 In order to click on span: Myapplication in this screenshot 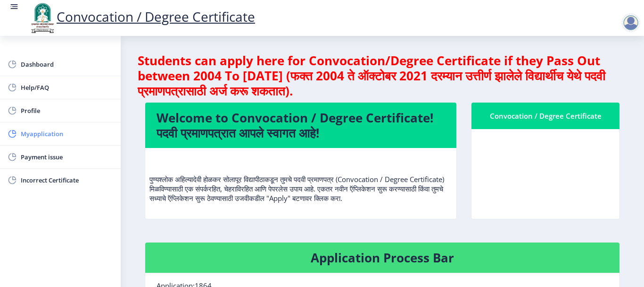, I will do `click(67, 133)`.